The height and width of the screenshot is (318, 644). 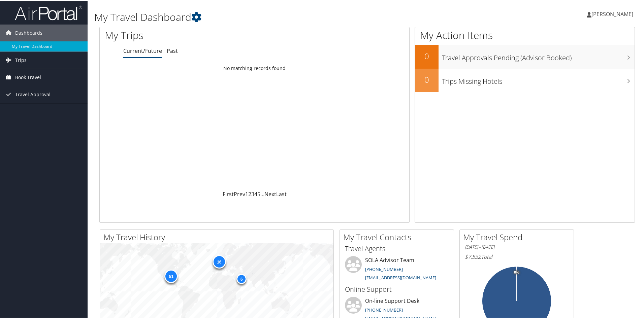 I want to click on span: Book Travel, so click(x=28, y=77).